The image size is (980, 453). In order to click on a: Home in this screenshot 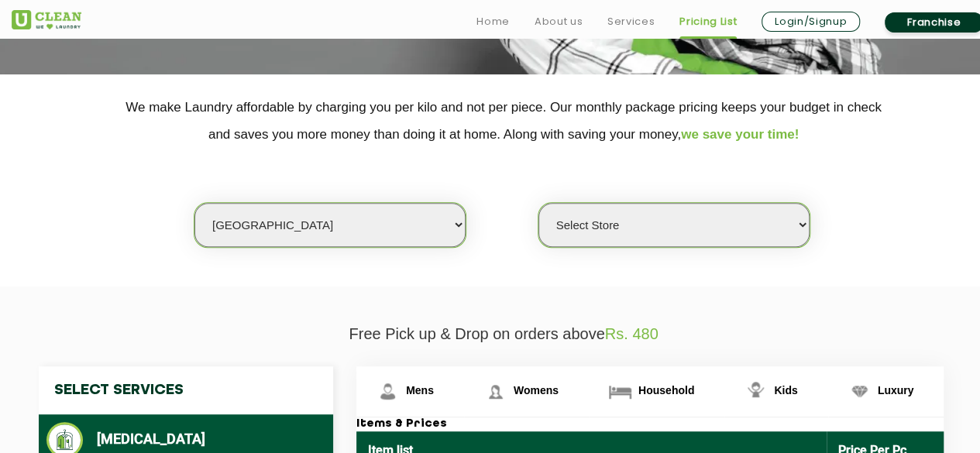, I will do `click(493, 22)`.